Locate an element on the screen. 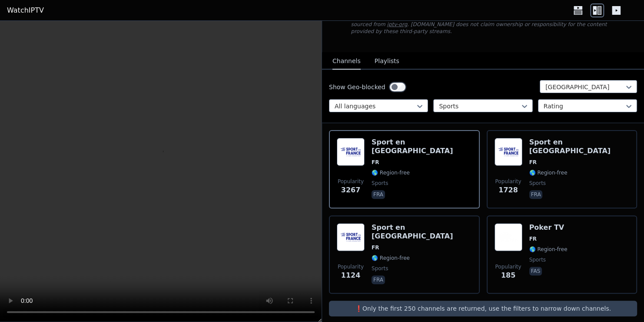 The height and width of the screenshot is (322, 644). p: ❗️Only the first 250 channels are returned, use the filters to narrow down channels. is located at coordinates (483, 308).